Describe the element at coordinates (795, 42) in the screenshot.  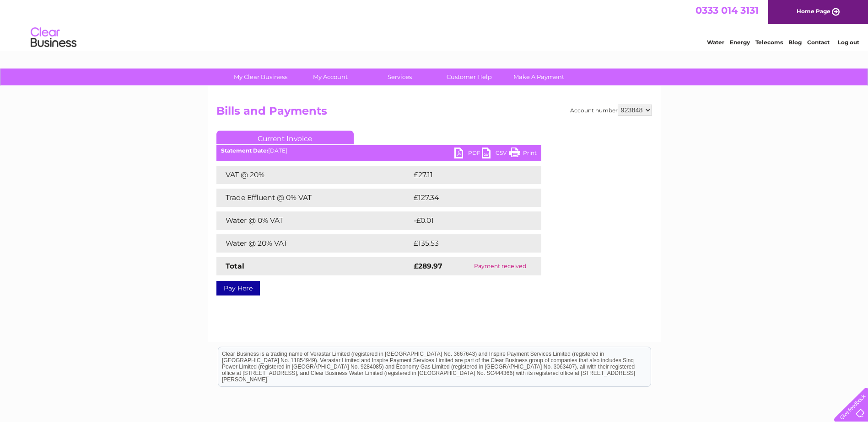
I see `a: Blog` at that location.